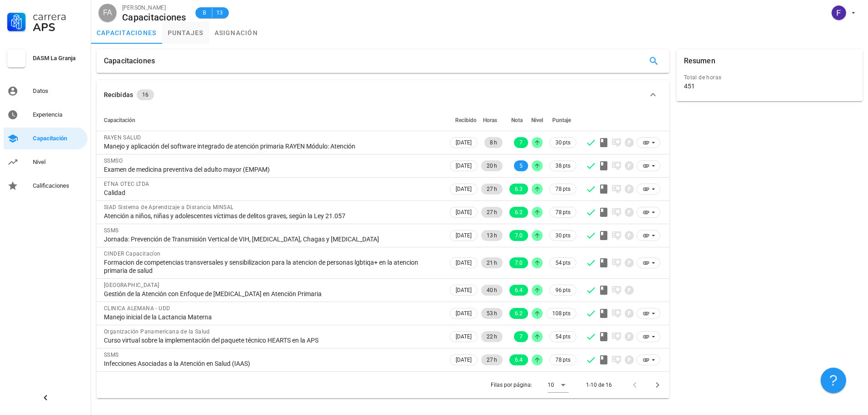  Describe the element at coordinates (492, 166) in the screenshot. I see `span: 20 h` at that location.